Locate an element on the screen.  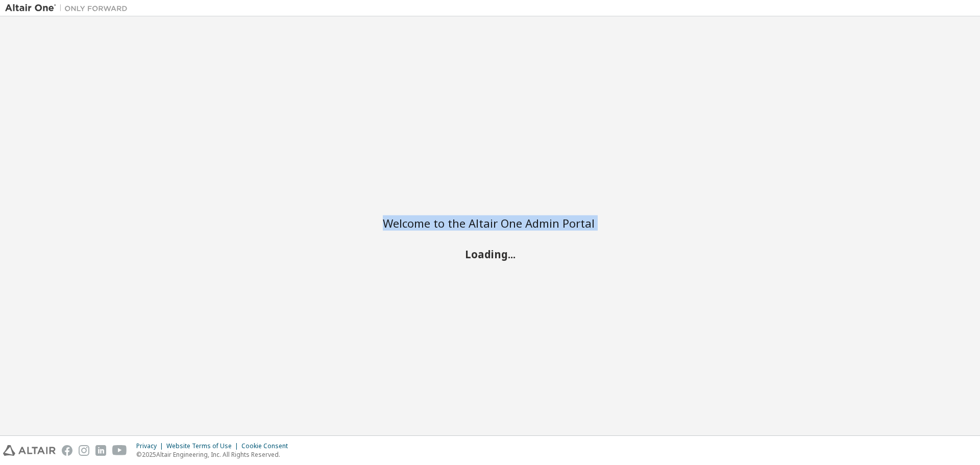
h2: Loading... is located at coordinates (490, 254).